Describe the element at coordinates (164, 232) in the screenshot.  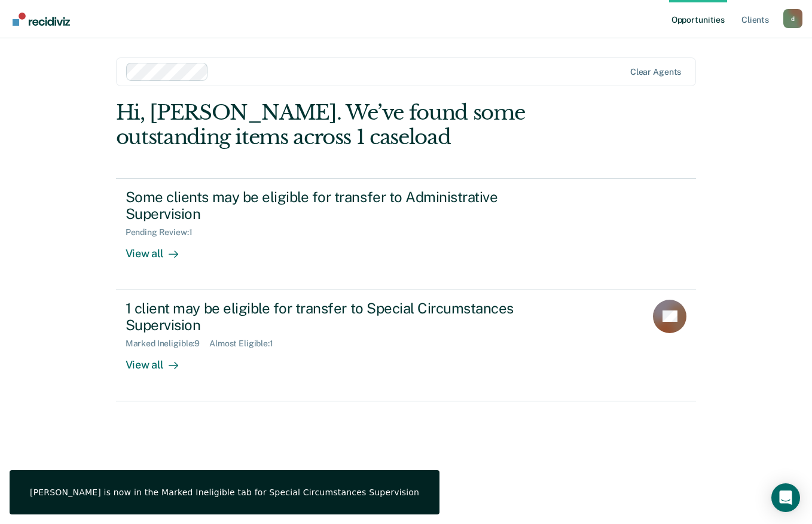
I see `div: Pending Review : 1` at that location.